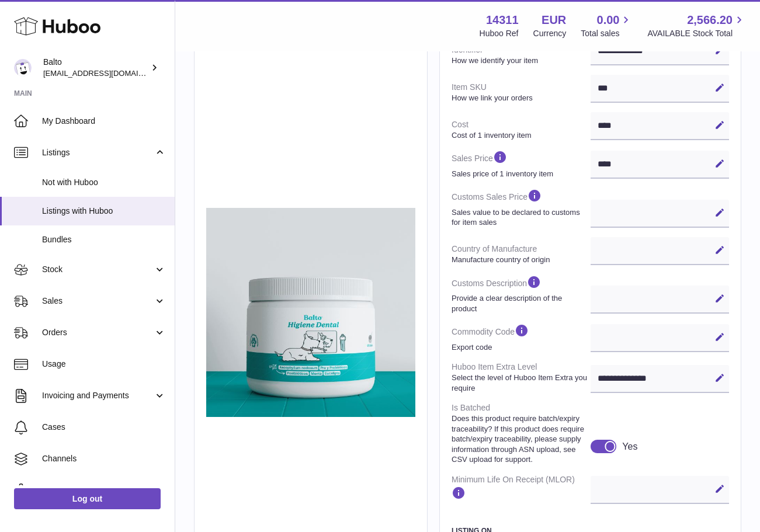 The width and height of the screenshot is (760, 532). What do you see at coordinates (98, 301) in the screenshot?
I see `span: Sales` at bounding box center [98, 301].